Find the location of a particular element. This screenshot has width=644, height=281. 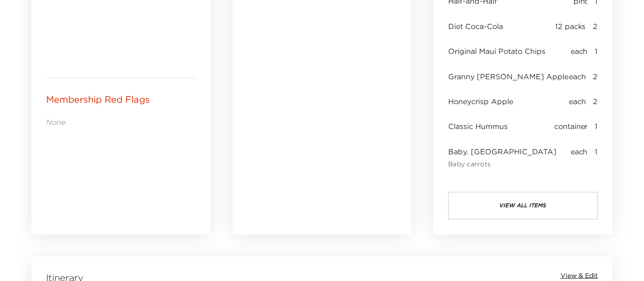

button: view all items is located at coordinates (523, 206).